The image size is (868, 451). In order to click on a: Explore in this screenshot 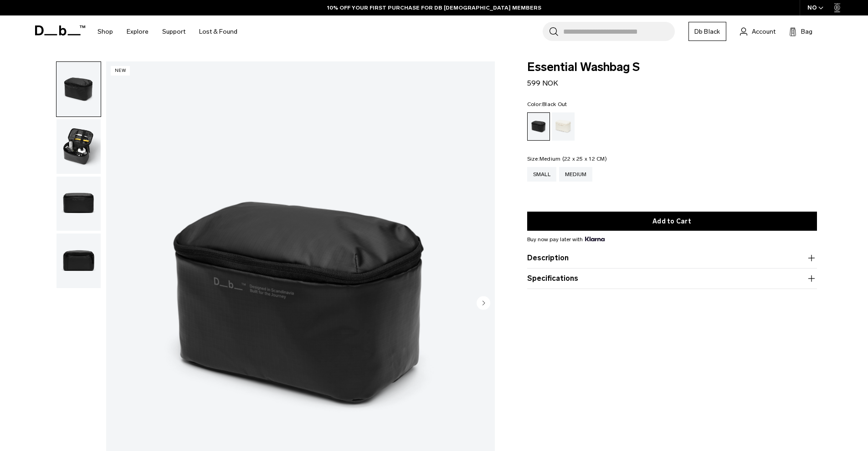, I will do `click(138, 31)`.